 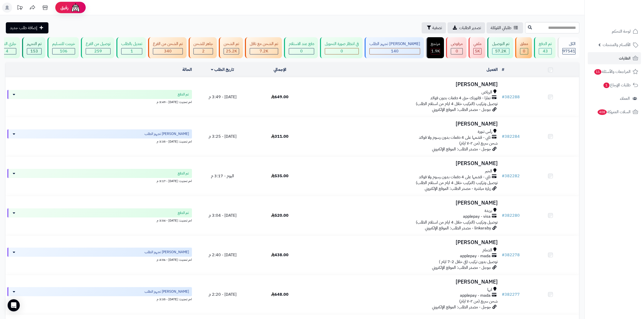 I want to click on a: طلباتي المُوكلة, so click(x=505, y=28).